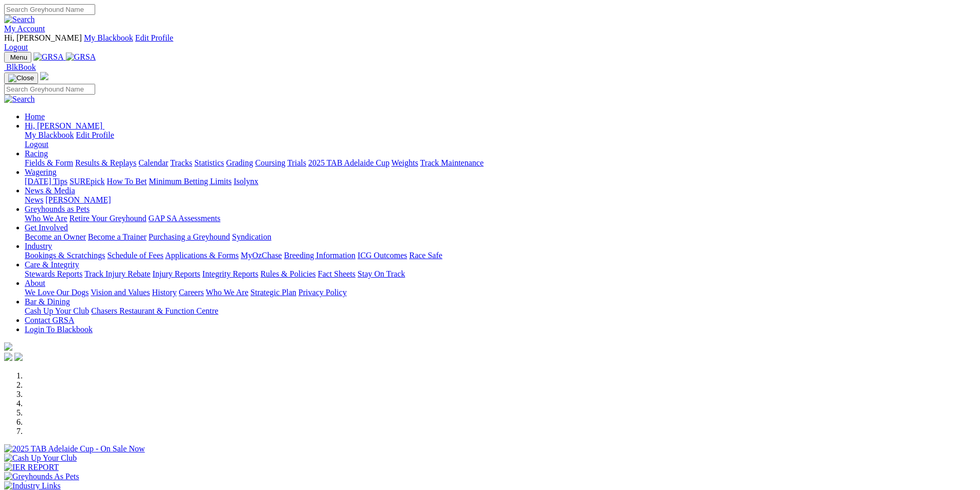  Describe the element at coordinates (40, 458) in the screenshot. I see `img: Cash Up Your Club` at that location.